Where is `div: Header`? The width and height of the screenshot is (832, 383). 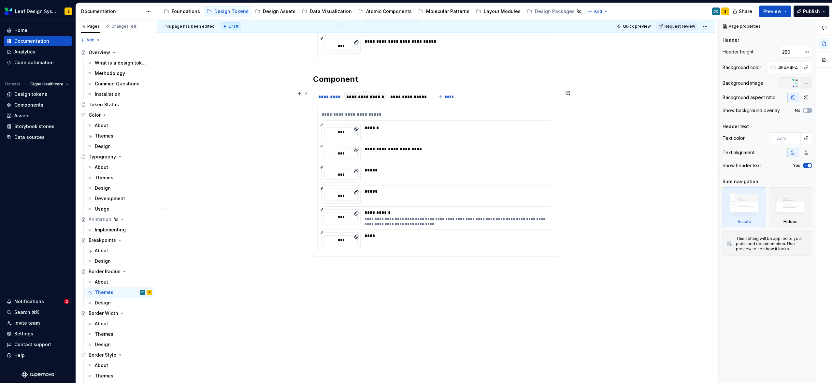
div: Header is located at coordinates (731, 40).